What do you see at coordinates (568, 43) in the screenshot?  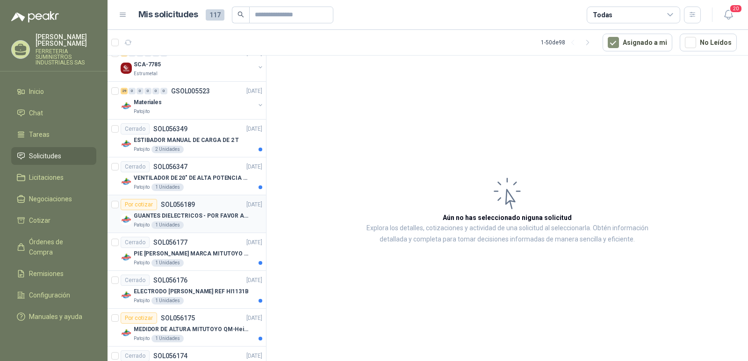 I see `div: 1 - 50 de 98` at bounding box center [568, 43].